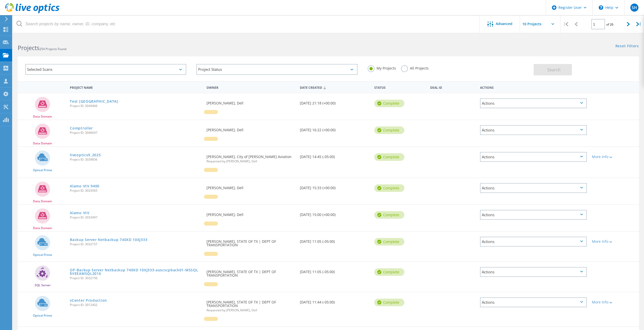 This screenshot has height=330, width=644. What do you see at coordinates (601, 8) in the screenshot?
I see `svg: \n` at bounding box center [601, 8].